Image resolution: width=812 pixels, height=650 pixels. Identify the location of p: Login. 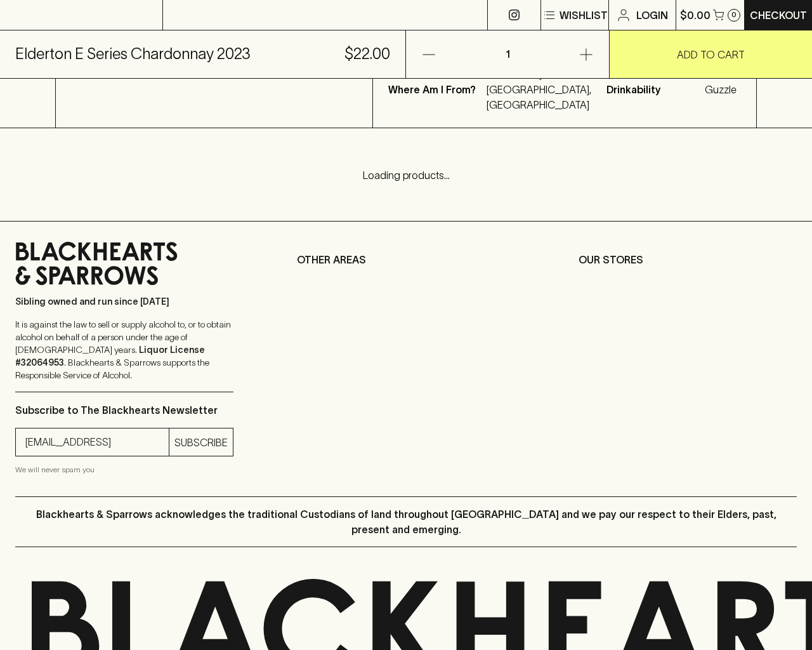
(652, 15).